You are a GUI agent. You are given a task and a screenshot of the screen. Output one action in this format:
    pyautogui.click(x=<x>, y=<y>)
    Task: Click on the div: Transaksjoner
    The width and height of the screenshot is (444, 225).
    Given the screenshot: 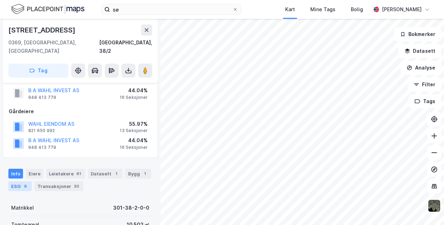 What is the action you would take?
    pyautogui.click(x=59, y=186)
    